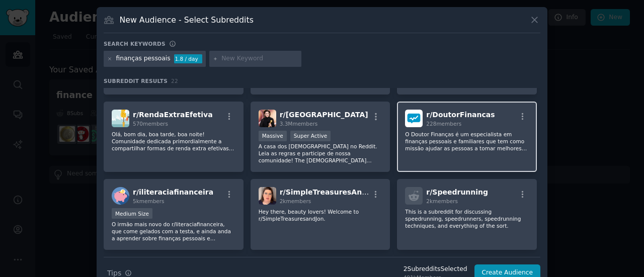  I want to click on img: DoutorFinancas, so click(413, 118).